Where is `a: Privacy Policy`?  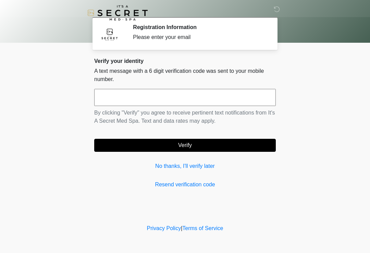
a: Privacy Policy is located at coordinates (164, 228).